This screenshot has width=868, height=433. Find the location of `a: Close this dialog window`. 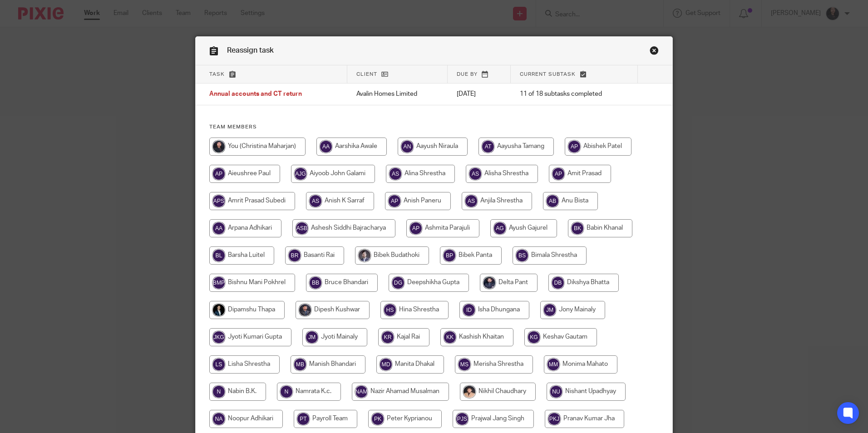

a: Close this dialog window is located at coordinates (654, 52).